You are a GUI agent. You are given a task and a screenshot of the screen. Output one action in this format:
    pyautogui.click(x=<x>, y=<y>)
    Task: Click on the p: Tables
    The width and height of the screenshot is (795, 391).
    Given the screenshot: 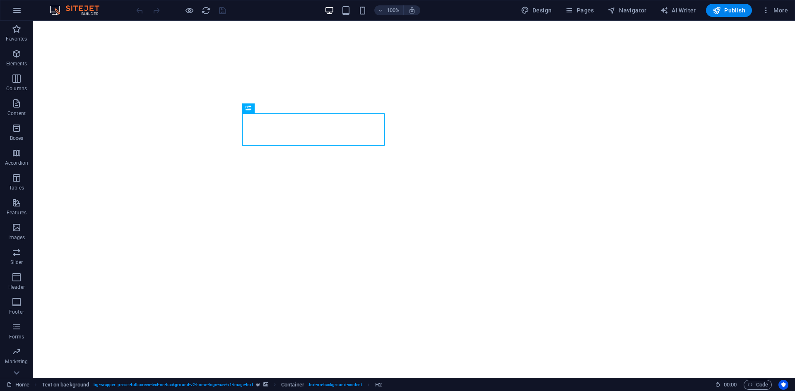 What is the action you would take?
    pyautogui.click(x=17, y=188)
    